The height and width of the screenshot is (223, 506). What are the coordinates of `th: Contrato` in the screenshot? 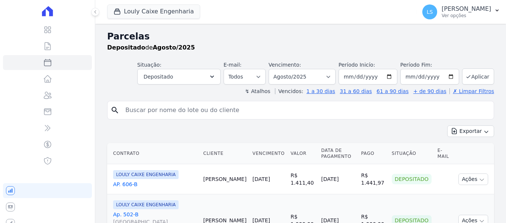 It's located at (154, 153).